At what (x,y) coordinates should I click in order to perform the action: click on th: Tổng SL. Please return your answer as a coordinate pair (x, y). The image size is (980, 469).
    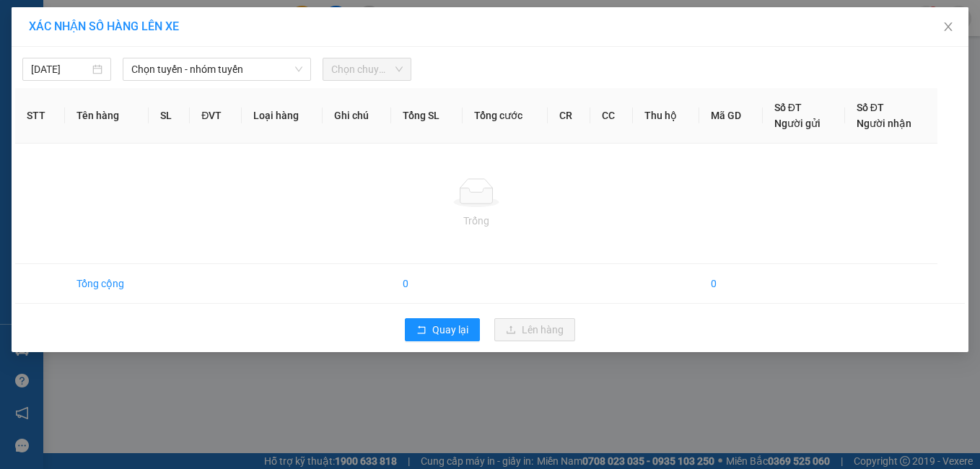
    Looking at the image, I should click on (427, 115).